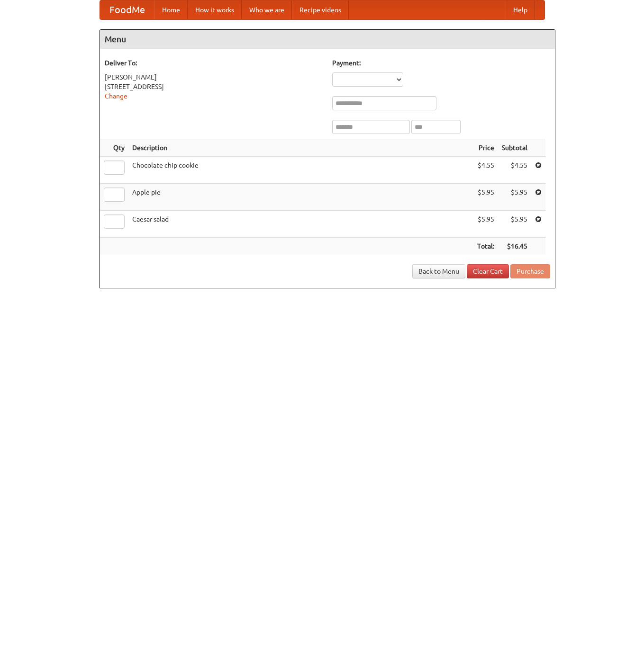 This screenshot has height=670, width=644. Describe the element at coordinates (515, 246) in the screenshot. I see `th: $16.45` at that location.